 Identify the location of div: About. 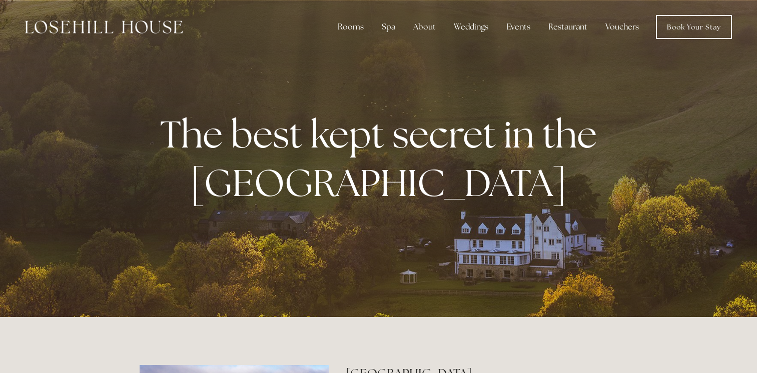
(425, 27).